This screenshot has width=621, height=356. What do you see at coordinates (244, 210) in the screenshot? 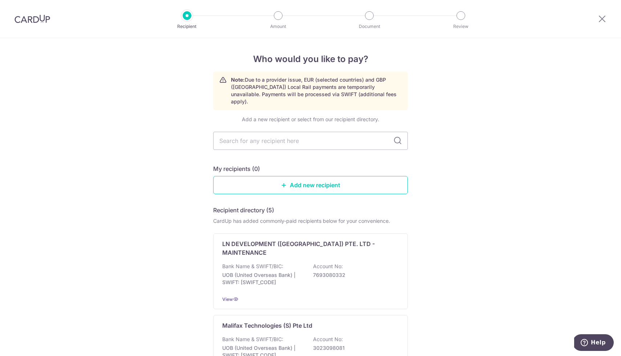
I see `h5: Recipient directory (5)` at bounding box center [244, 210].